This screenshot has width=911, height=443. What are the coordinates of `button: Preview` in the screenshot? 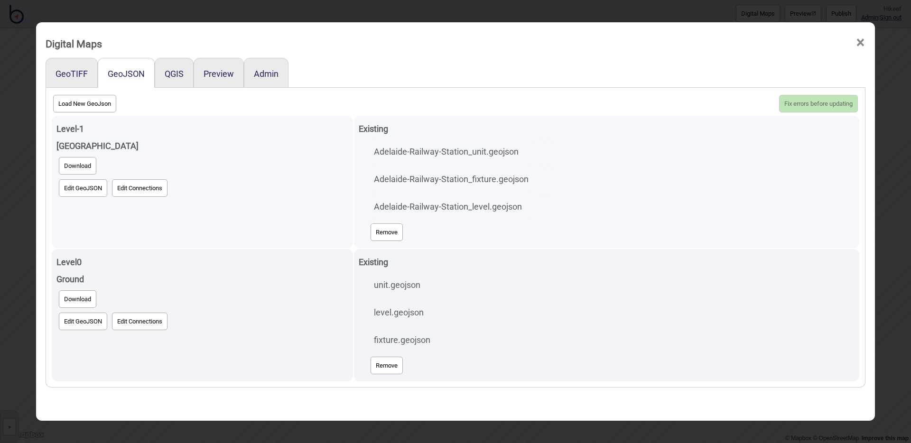 It's located at (219, 74).